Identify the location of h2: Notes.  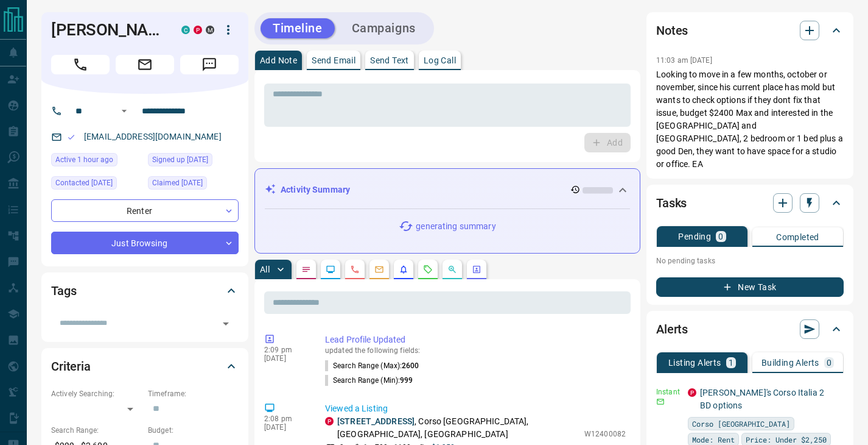
(672, 30).